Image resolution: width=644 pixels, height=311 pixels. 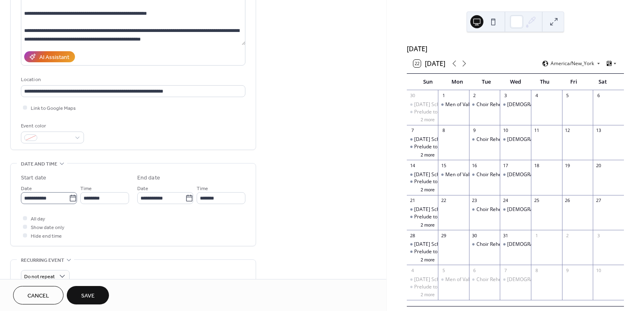 What do you see at coordinates (475, 165) in the screenshot?
I see `div: 16` at bounding box center [475, 165].